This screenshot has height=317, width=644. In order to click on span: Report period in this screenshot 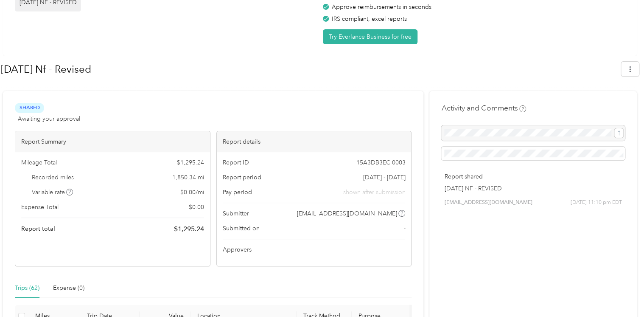, I will do `click(242, 177)`.